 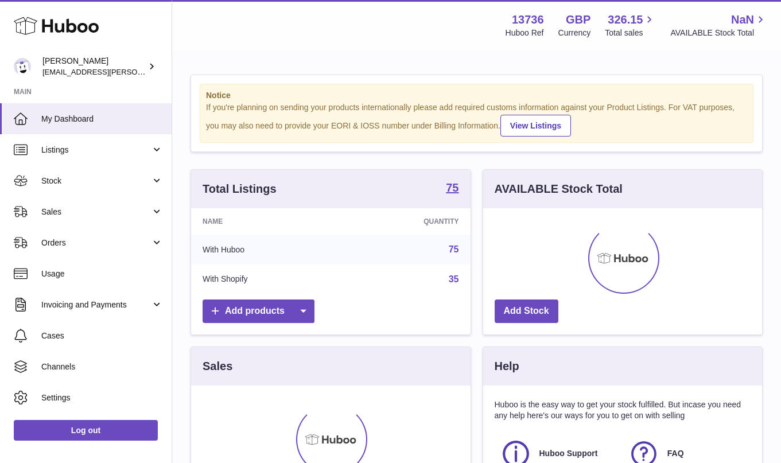 I want to click on div: Currency, so click(x=574, y=33).